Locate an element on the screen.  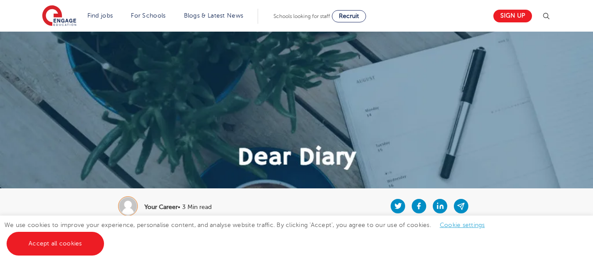
a: For Schools is located at coordinates (148, 15).